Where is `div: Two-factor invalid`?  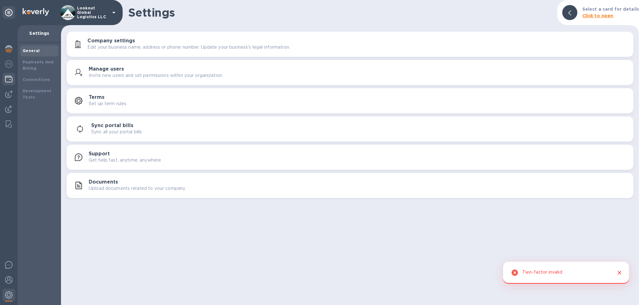
div: Two-factor invalid is located at coordinates (542, 273).